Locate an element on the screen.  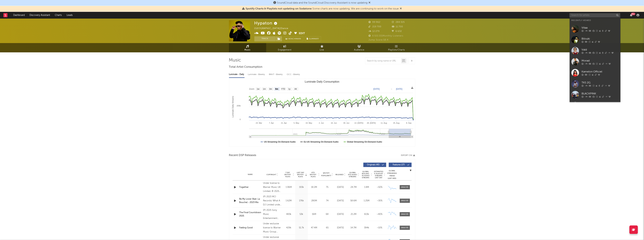
span: Dismiss is located at coordinates (370, 3).